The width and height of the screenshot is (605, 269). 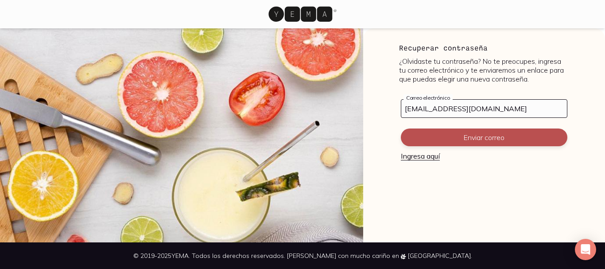 What do you see at coordinates (484, 70) in the screenshot?
I see `p: ¿Olvidaste tu contraseña? No te preocupes, ingresa tu correo electrónico y te enviaremos un enlac...` at bounding box center [484, 70].